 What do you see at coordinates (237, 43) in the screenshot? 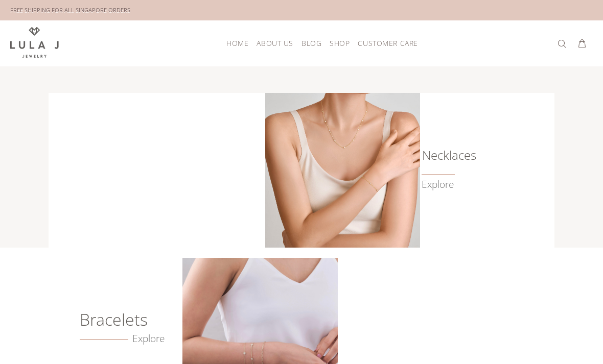
I see `span: HOME` at bounding box center [237, 43].